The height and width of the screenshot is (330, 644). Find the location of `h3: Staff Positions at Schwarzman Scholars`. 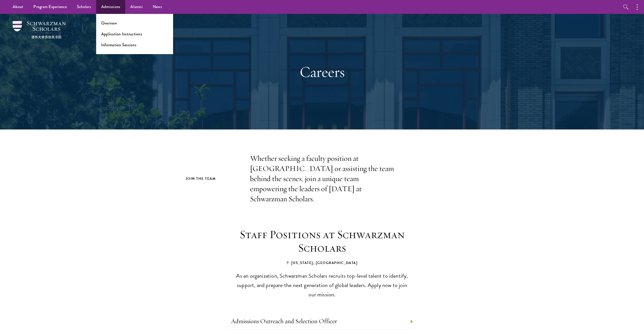

h3: Staff Positions at Schwarzman Scholars is located at coordinates (322, 241).